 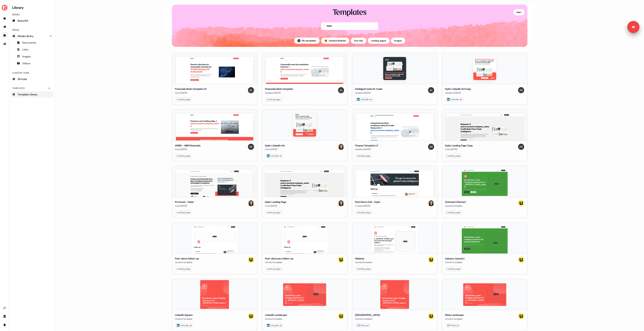 I want to click on a: Go to outbound experience, so click(x=5, y=27).